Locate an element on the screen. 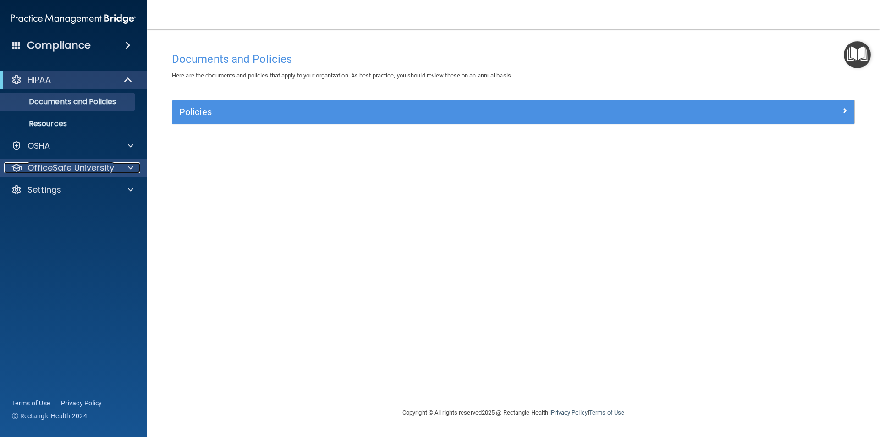  p: Documents and Policies is located at coordinates (68, 102).